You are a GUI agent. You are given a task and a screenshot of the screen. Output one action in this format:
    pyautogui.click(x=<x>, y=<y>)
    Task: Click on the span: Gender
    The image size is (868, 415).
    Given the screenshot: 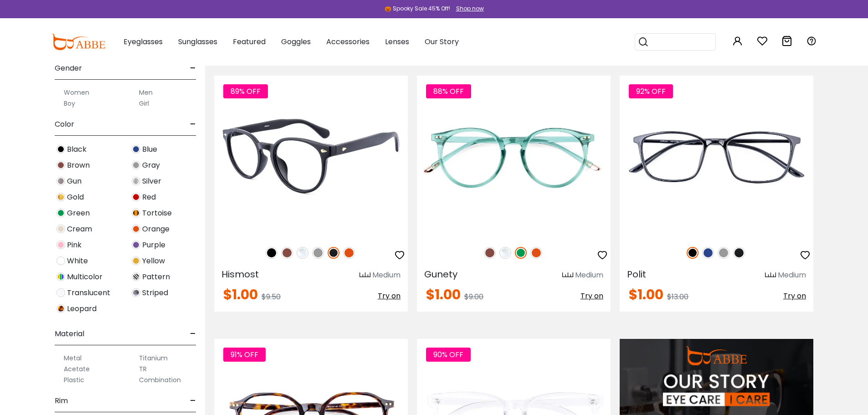 What is the action you would take?
    pyautogui.click(x=68, y=68)
    